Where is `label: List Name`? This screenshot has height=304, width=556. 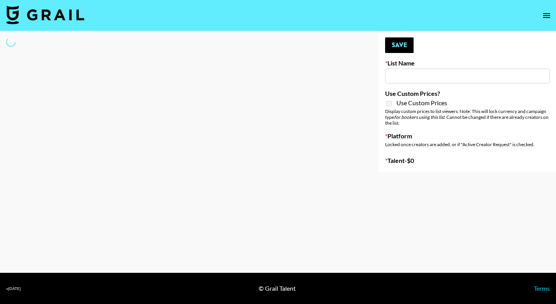
label: List Name is located at coordinates (467, 63).